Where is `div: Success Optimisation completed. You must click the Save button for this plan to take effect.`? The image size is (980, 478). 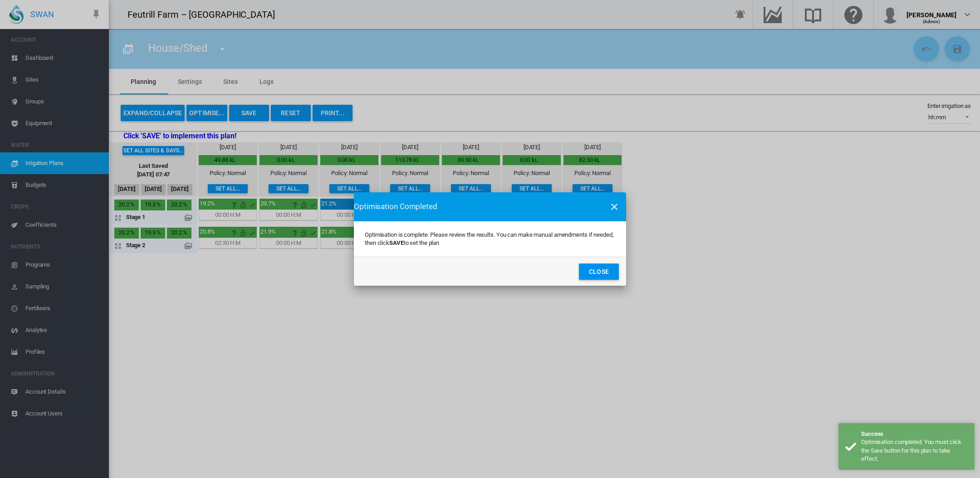 div: Success Optimisation completed. You must click the Save button for this plan to take effect. is located at coordinates (906, 446).